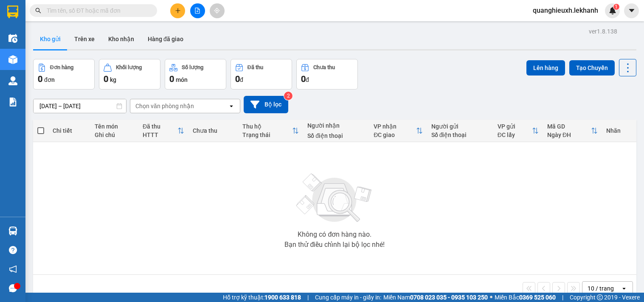 Image resolution: width=644 pixels, height=302 pixels. Describe the element at coordinates (603, 32) in the screenshot. I see `div: ver 1.8.138` at that location.